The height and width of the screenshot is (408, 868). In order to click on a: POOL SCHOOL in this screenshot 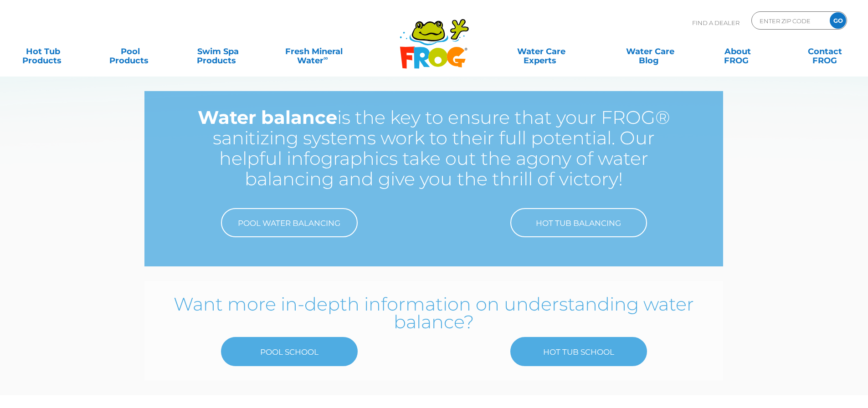, I will do `click(289, 351)`.